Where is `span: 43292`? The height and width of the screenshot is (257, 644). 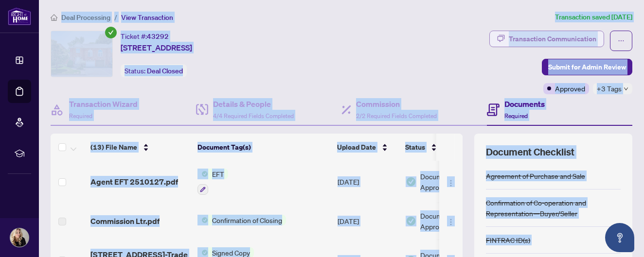
span: 43292 is located at coordinates (158, 36).